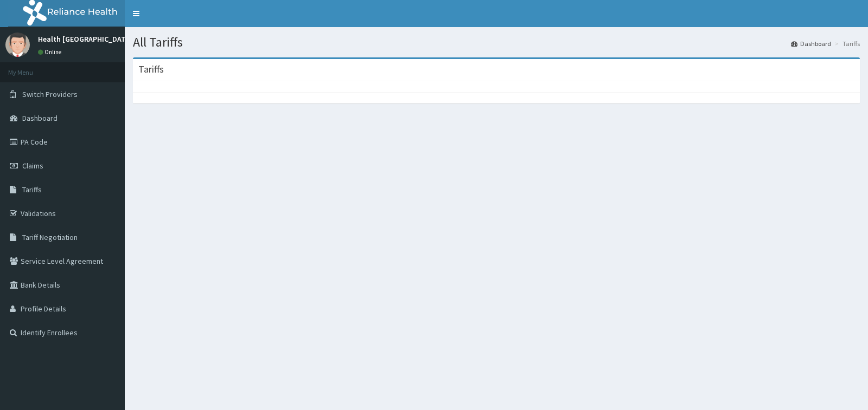  What do you see at coordinates (18, 45) in the screenshot?
I see `img: User Image` at bounding box center [18, 45].